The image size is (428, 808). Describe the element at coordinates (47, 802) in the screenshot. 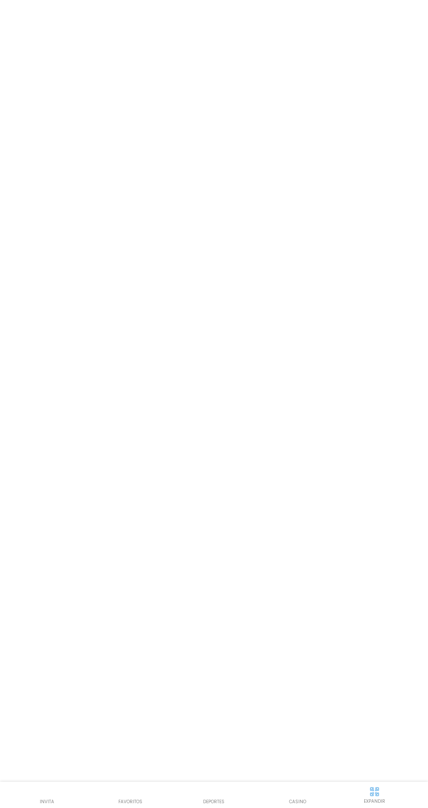

I see `p: INVITA` at that location.